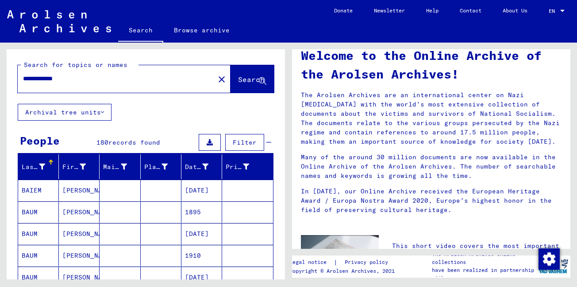 The height and width of the screenshot is (287, 577). What do you see at coordinates (202, 212) in the screenshot?
I see `mat-cell: 1895` at bounding box center [202, 212].